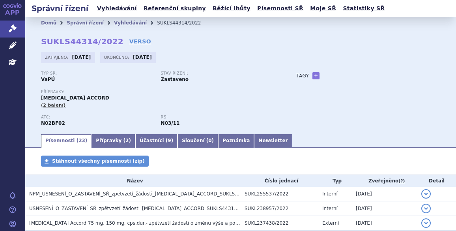 The image size is (456, 231). Describe the element at coordinates (217, 73) in the screenshot. I see `p: Stav řízení:` at that location.